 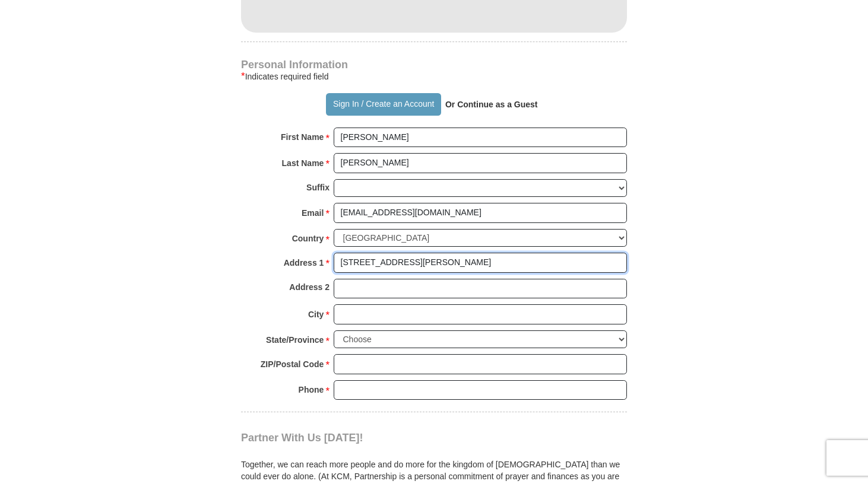 What do you see at coordinates (302, 163) in the screenshot?
I see `strong: Last Name` at bounding box center [302, 163].